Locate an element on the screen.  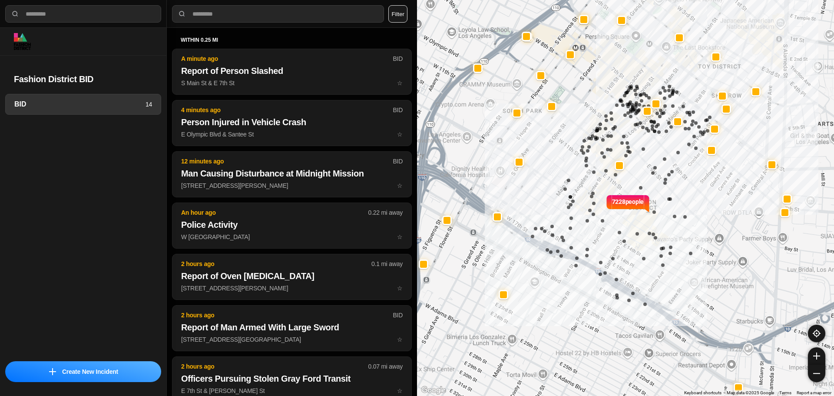
img: icon is located at coordinates (53, 371).